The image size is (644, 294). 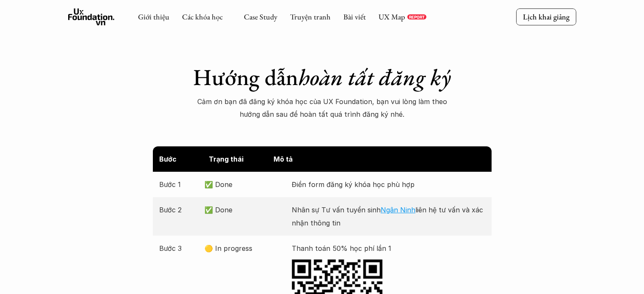 What do you see at coordinates (180, 248) in the screenshot?
I see `p: Bước 3` at bounding box center [180, 248].